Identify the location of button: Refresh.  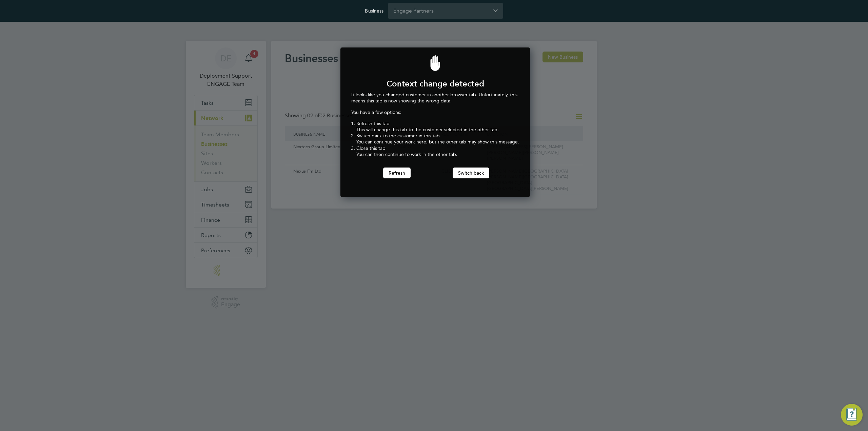
(397, 173).